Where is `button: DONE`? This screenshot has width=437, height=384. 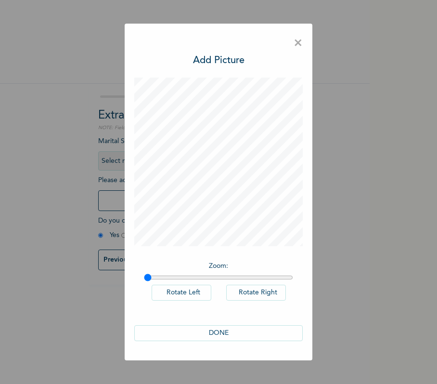
button: DONE is located at coordinates (219, 333).